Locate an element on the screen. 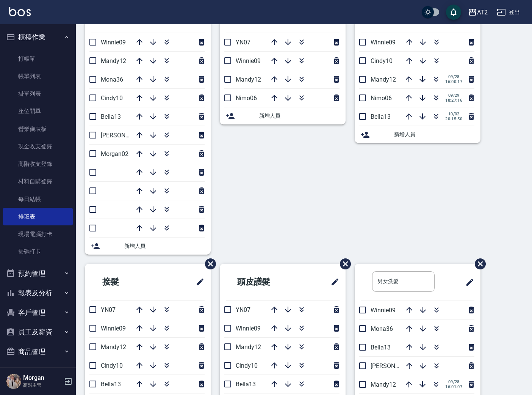 The height and width of the screenshot is (395, 532). button: 客戶管理 is located at coordinates (38, 313).